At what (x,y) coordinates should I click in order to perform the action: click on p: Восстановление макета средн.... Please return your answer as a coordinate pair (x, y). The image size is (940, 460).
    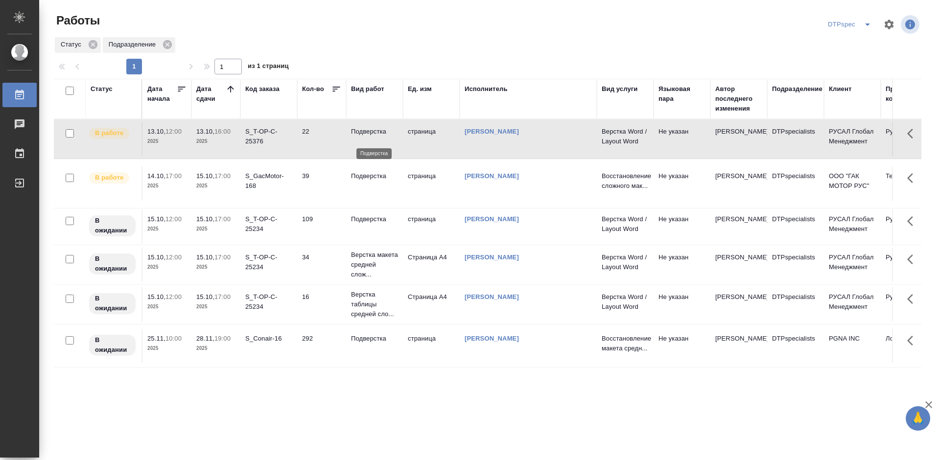
    Looking at the image, I should click on (625, 344).